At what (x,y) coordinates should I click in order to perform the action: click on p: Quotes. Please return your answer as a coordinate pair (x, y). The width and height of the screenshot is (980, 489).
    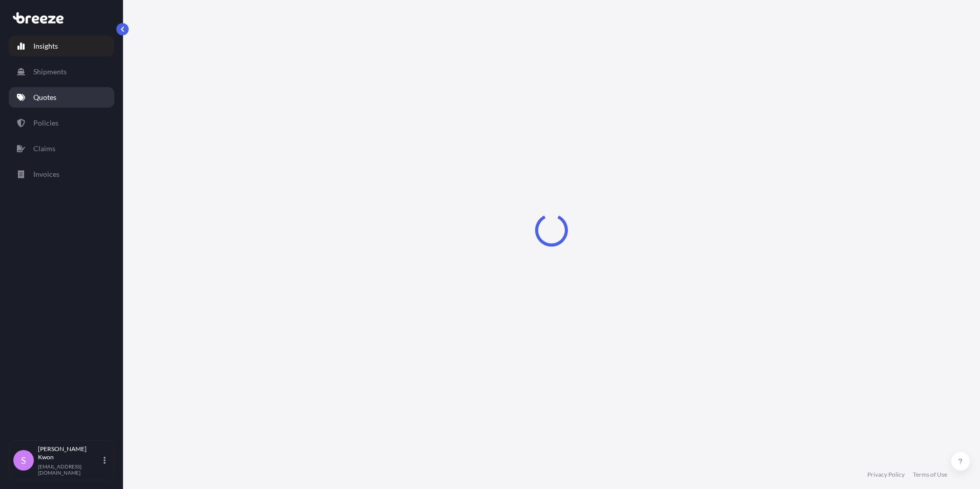
    Looking at the image, I should click on (44, 97).